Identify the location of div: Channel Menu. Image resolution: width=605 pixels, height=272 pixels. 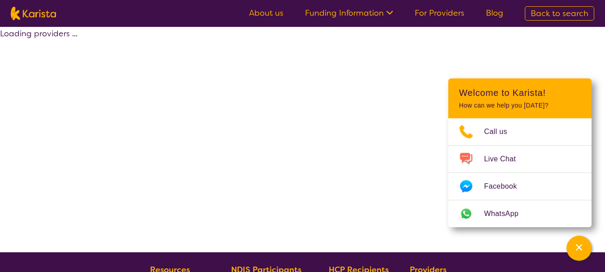
(520, 153).